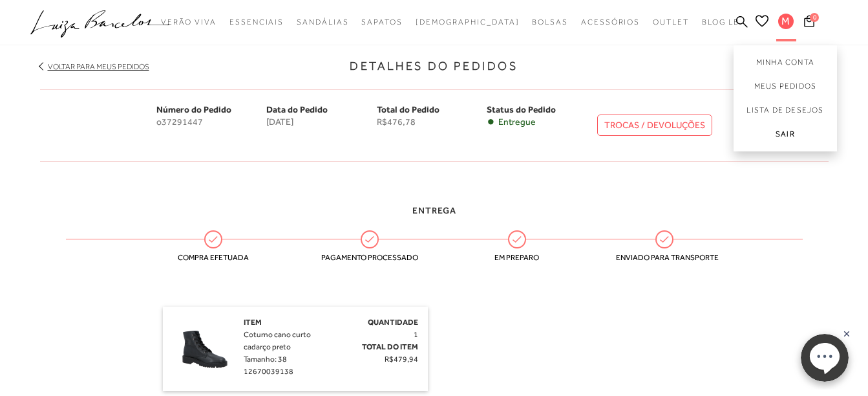 The height and width of the screenshot is (396, 868). I want to click on span: R$479,94, so click(401, 359).